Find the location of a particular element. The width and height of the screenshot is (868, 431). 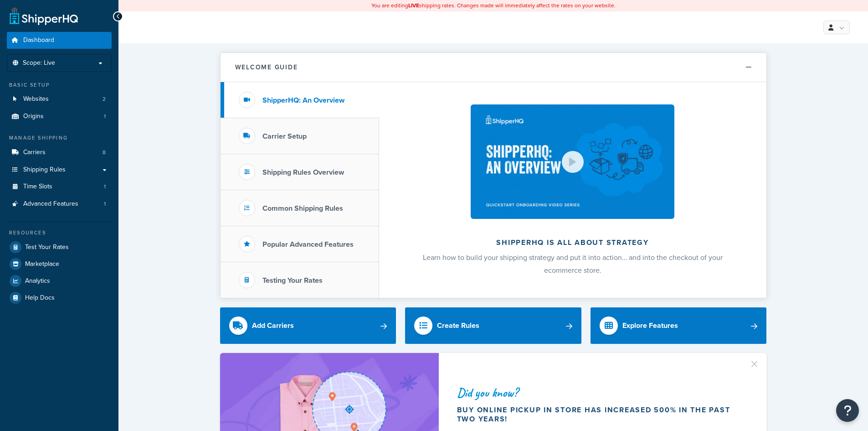

div: Add Carriers is located at coordinates (273, 326).